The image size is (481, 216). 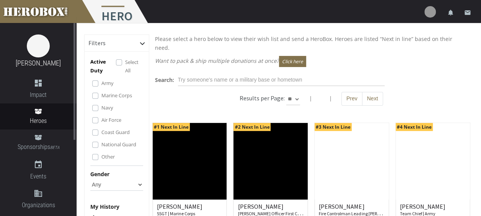 I want to click on small: BETA, so click(x=55, y=147).